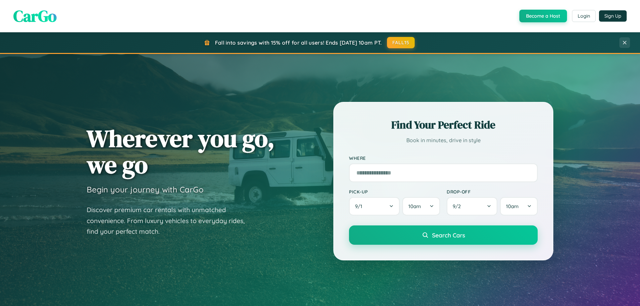 The width and height of the screenshot is (640, 306). I want to click on button: 9/2, so click(472, 206).